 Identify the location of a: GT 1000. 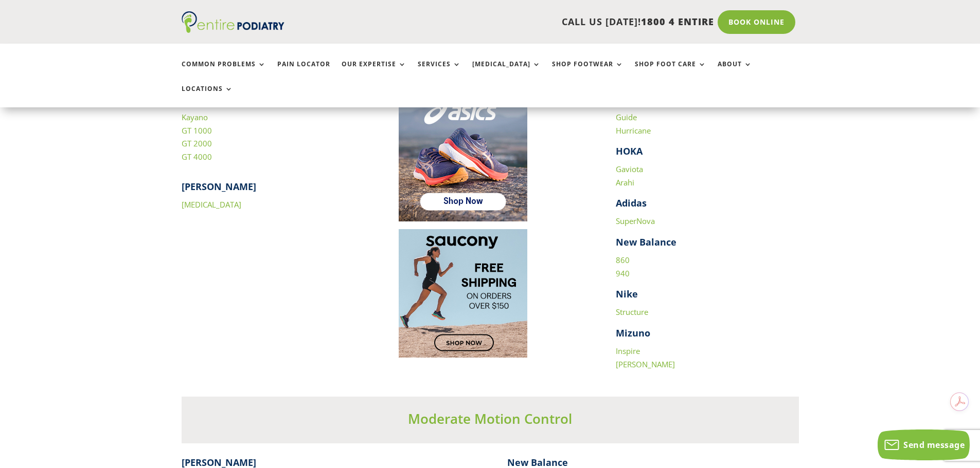
(197, 131).